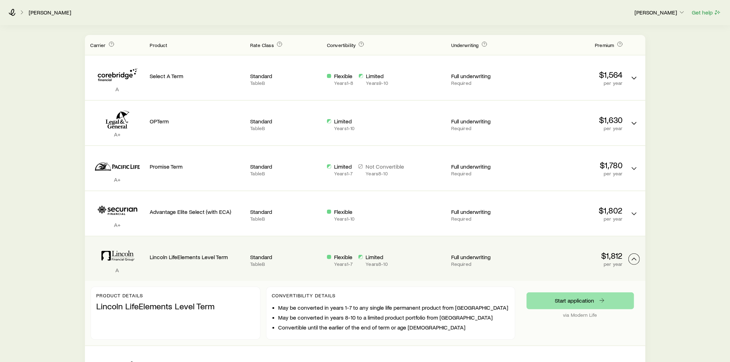  What do you see at coordinates (575, 211) in the screenshot?
I see `p: $1,802` at bounding box center [575, 211].